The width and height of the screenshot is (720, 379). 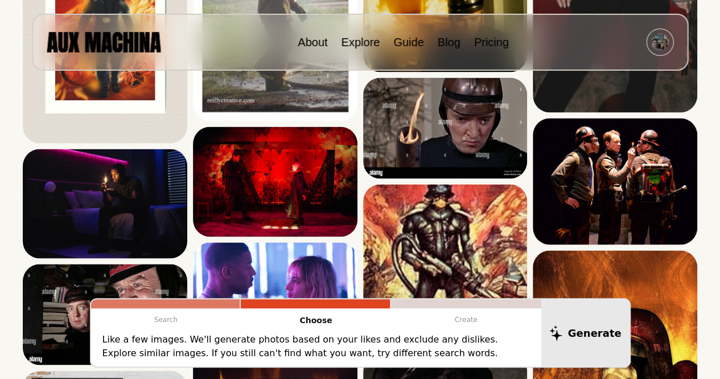 What do you see at coordinates (360, 42) in the screenshot?
I see `a: Explore` at bounding box center [360, 42].